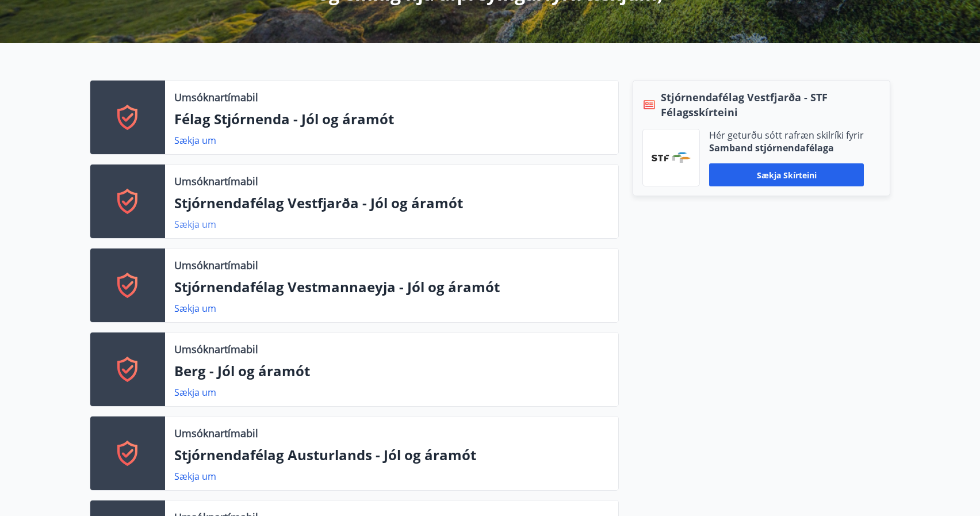  I want to click on p: Berg - Jól og áramót, so click(392, 371).